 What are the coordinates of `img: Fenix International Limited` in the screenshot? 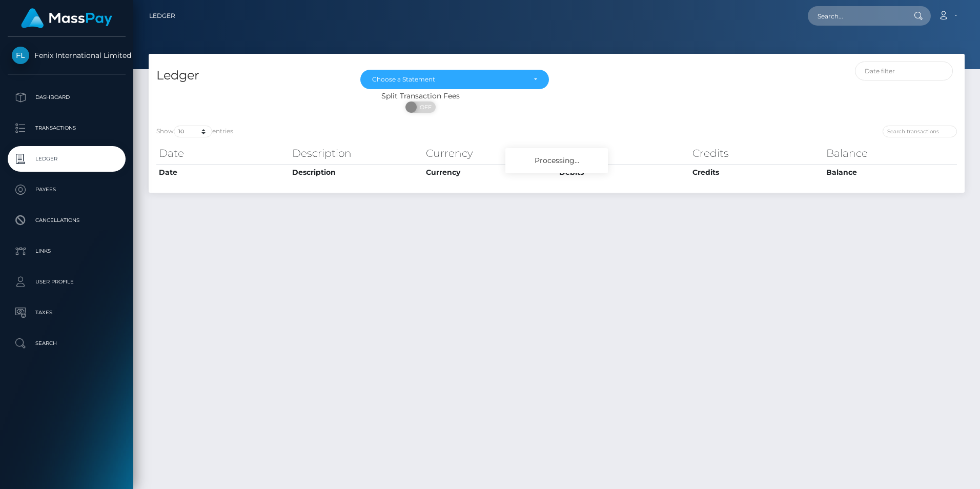 It's located at (21, 55).